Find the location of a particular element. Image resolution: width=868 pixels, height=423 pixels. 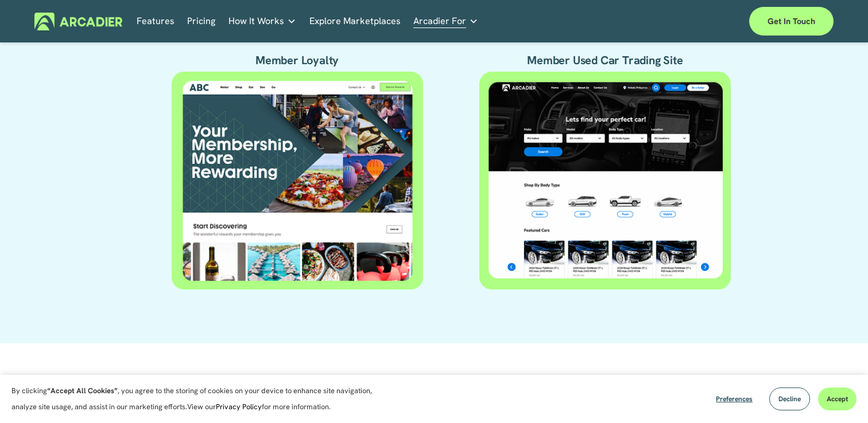

span: How It Works is located at coordinates (256, 21).